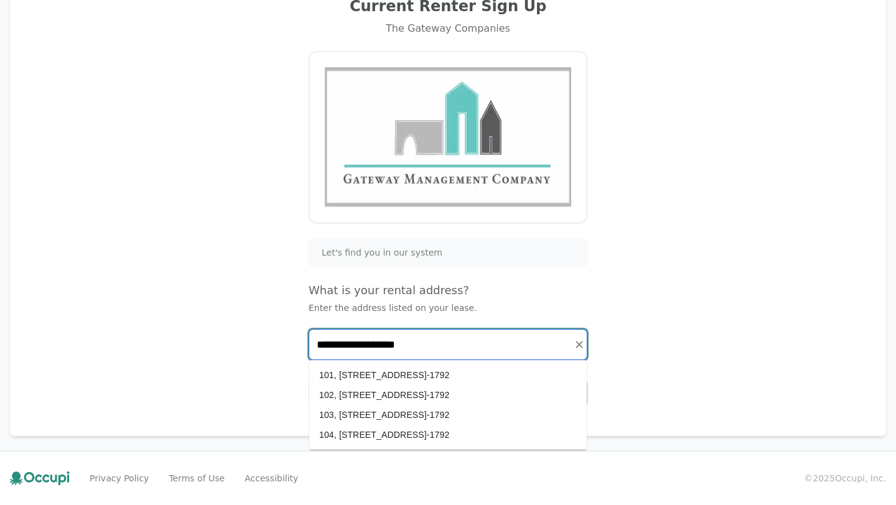  Describe the element at coordinates (197, 478) in the screenshot. I see `a: Terms of Use` at that location.